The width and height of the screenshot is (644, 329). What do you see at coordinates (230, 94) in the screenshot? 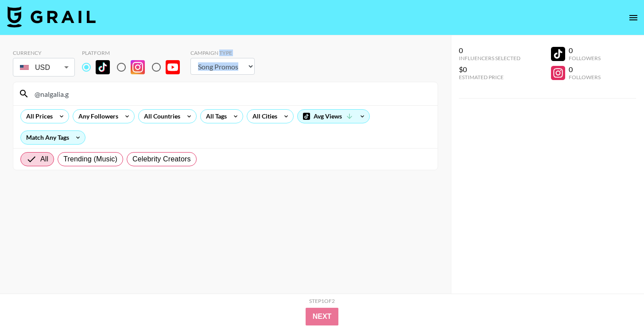
I see `input: Search by User Name` at bounding box center [230, 94].